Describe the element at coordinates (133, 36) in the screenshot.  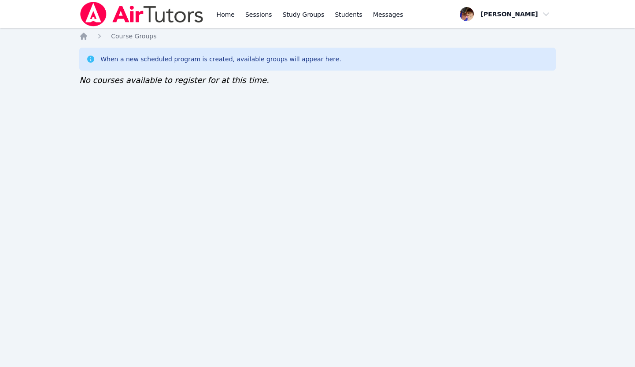
I see `span: Course Groups` at that location.